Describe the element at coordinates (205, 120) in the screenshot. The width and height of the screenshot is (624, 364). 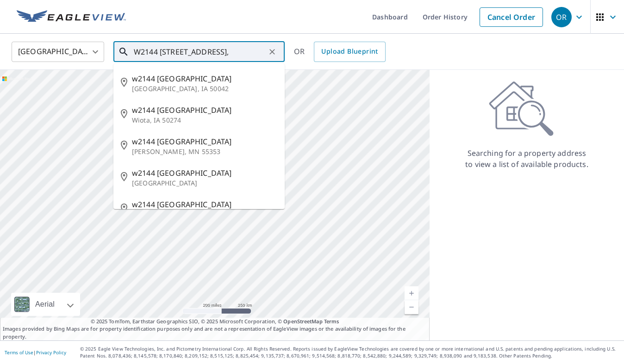
I see `p: Wiota, IA 50274` at that location.